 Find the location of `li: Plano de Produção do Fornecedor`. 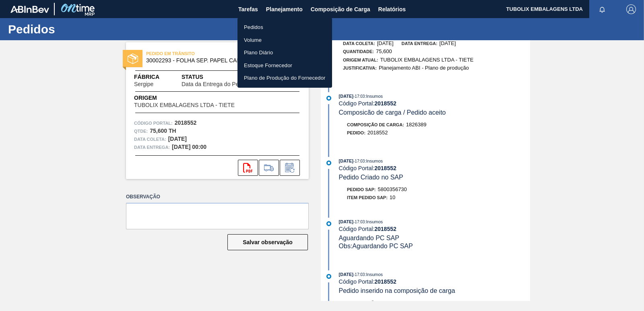

li: Plano de Produção do Fornecedor is located at coordinates (284, 78).